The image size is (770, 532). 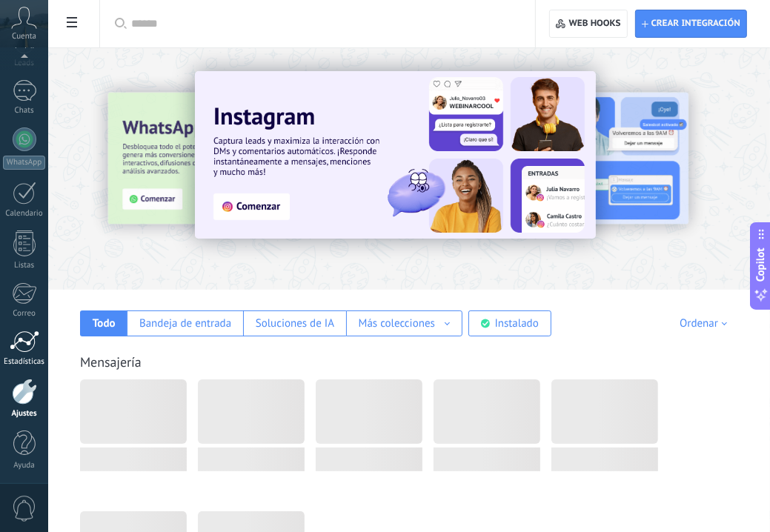 What do you see at coordinates (186, 323) in the screenshot?
I see `div: Bandeja de entrada` at bounding box center [186, 323].